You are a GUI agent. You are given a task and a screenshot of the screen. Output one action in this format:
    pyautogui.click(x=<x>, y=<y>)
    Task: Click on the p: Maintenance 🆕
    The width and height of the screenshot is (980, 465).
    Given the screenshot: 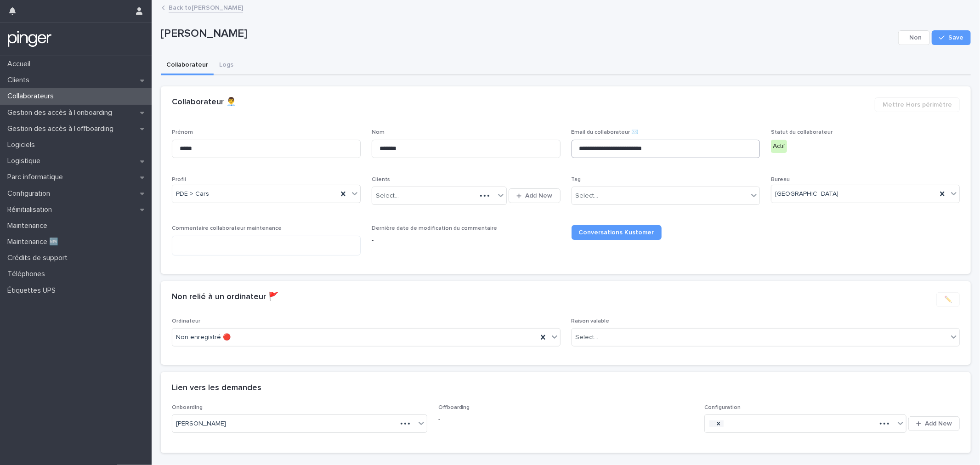 What is the action you would take?
    pyautogui.click(x=35, y=242)
    